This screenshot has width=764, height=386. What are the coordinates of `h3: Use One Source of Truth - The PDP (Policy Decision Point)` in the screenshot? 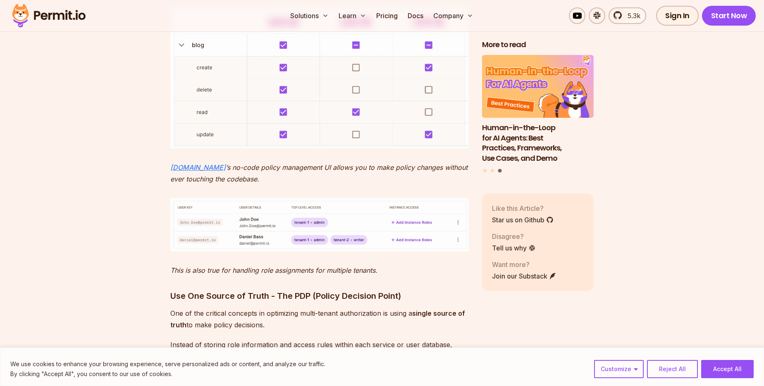 It's located at (320, 296).